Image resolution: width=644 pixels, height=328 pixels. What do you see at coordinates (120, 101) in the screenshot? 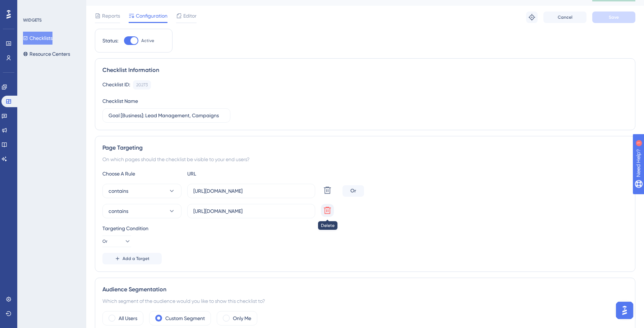
I see `div: Checklist Name` at bounding box center [120, 101].